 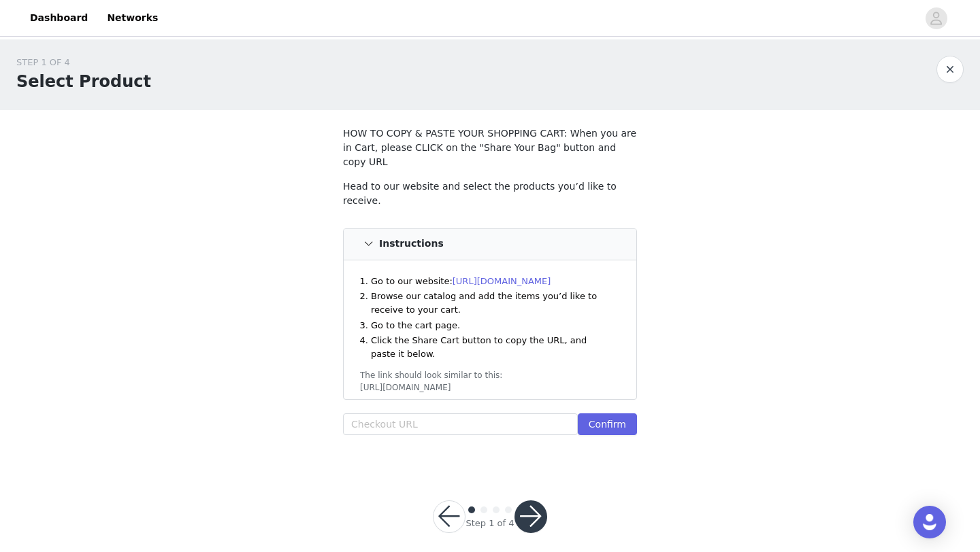 What do you see at coordinates (411, 244) in the screenshot?
I see `h4: Instructions` at bounding box center [411, 244].